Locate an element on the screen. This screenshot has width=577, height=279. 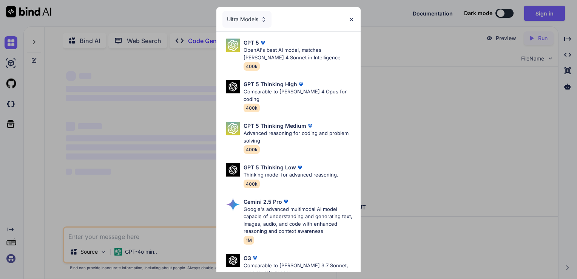
p: GPT 5 Thinking High is located at coordinates (271, 84).